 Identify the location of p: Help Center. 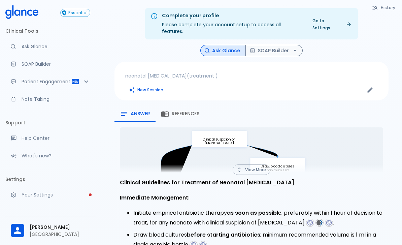
(56, 138).